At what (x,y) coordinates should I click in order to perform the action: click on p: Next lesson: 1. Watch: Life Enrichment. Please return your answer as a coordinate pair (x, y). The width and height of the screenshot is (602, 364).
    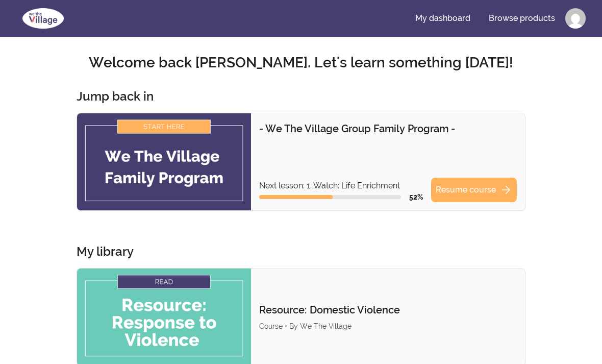
    Looking at the image, I should click on (341, 186).